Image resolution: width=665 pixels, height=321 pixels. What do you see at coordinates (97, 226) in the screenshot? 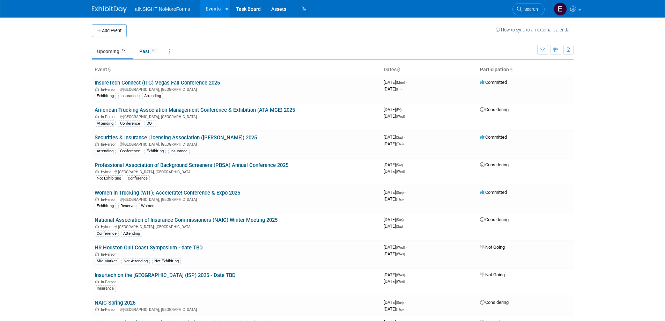
I see `img: Hybrid Event` at bounding box center [97, 226].